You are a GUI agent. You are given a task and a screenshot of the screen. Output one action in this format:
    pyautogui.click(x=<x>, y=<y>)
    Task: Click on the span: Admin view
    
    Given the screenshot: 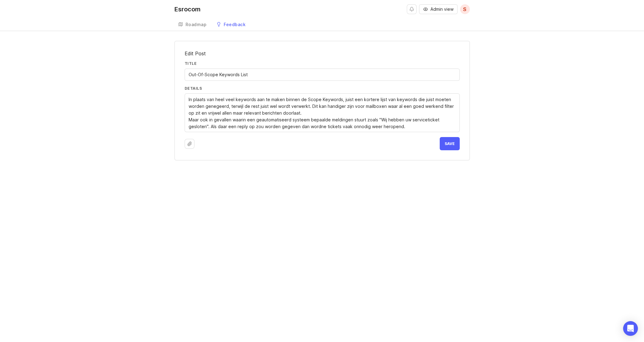 What is the action you would take?
    pyautogui.click(x=442, y=9)
    